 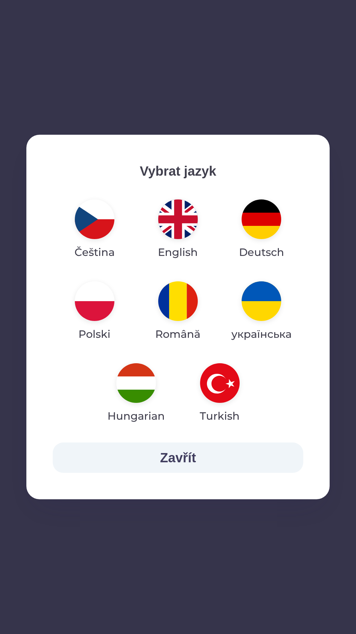 What do you see at coordinates (262, 312) in the screenshot?
I see `button: українська` at bounding box center [262, 312].